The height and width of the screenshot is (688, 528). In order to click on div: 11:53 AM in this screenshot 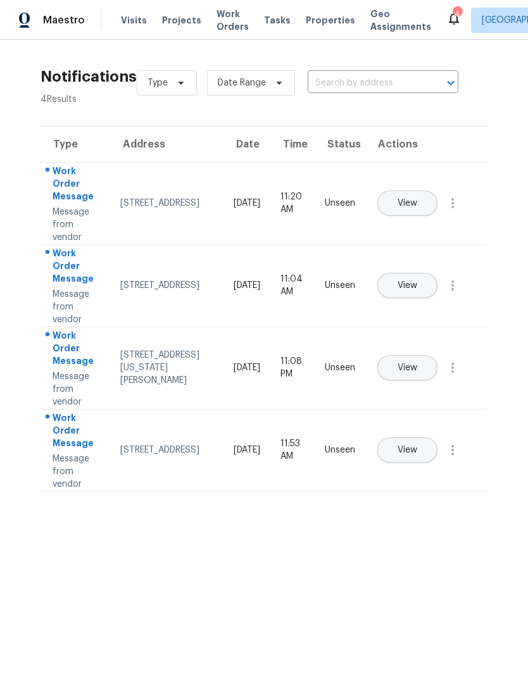, I will do `click(292, 450)`.